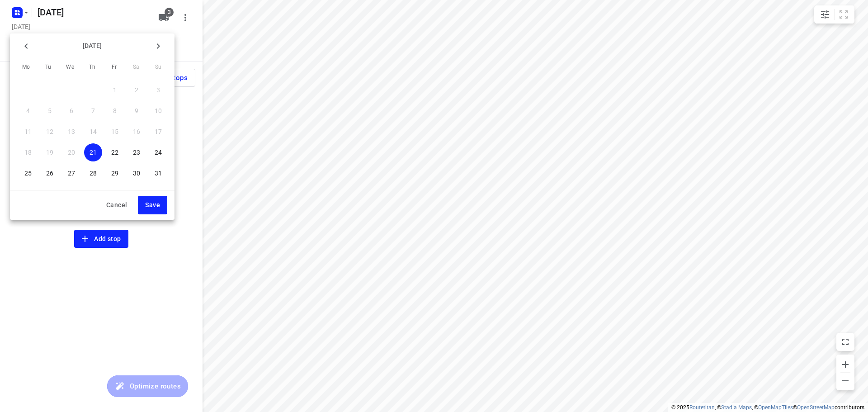 The width and height of the screenshot is (868, 412). Describe the element at coordinates (158, 90) in the screenshot. I see `button: 3` at that location.